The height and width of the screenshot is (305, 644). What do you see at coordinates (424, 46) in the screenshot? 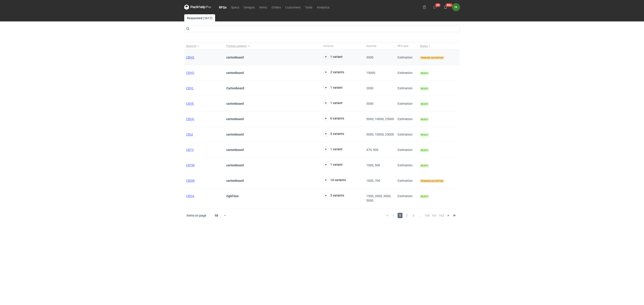
I see `span: Status` at bounding box center [424, 46].